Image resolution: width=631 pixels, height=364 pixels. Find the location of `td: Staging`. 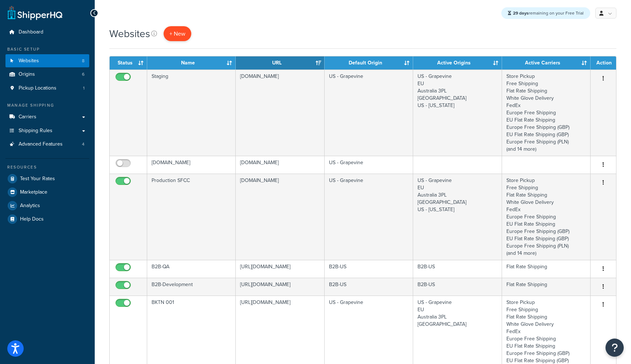

td: Staging is located at coordinates (191, 113).